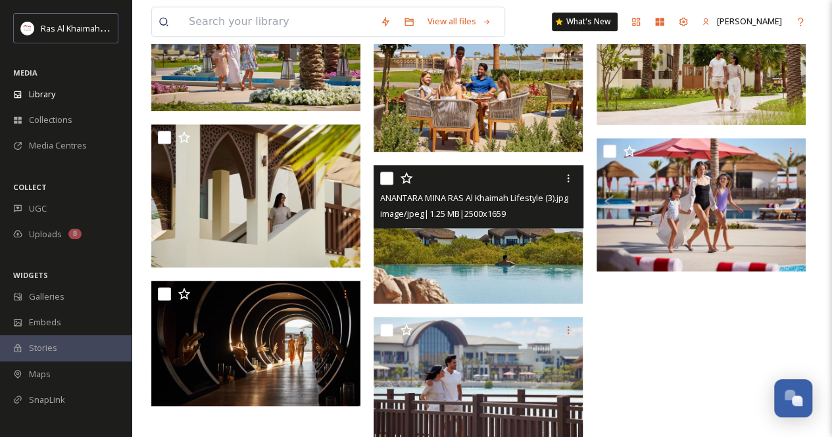 This screenshot has width=832, height=437. What do you see at coordinates (28, 28) in the screenshot?
I see `img: Logo_RAKTDA_RGB-01.png` at bounding box center [28, 28].